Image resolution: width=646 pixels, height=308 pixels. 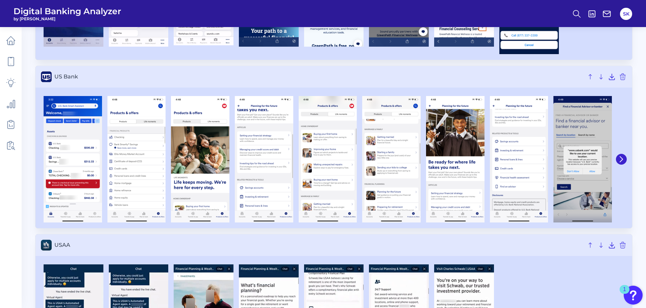 I want to click on button: Open Resource Center, 1 new notification, so click(x=633, y=295).